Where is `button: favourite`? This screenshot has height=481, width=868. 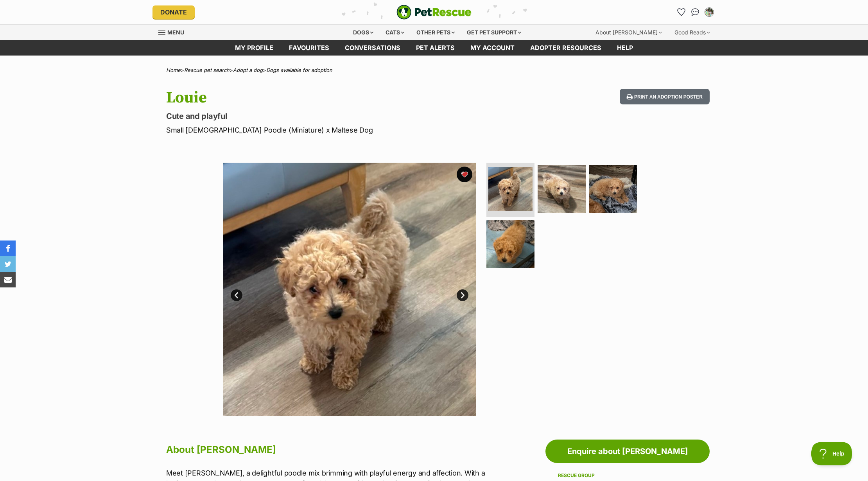 button: favourite is located at coordinates (464, 174).